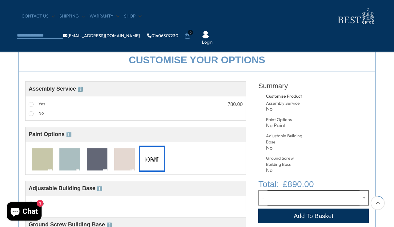 The height and width of the screenshot is (227, 394). I want to click on div: Customise your options, so click(197, 60).